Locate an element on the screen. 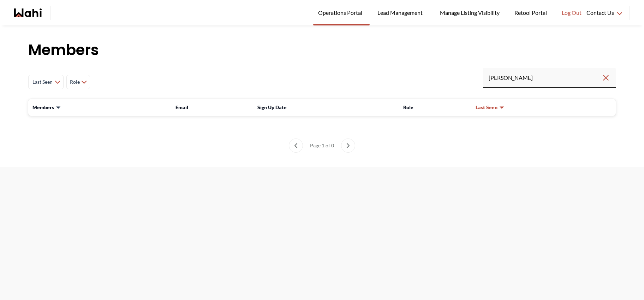  button: Clear search is located at coordinates (606, 78).